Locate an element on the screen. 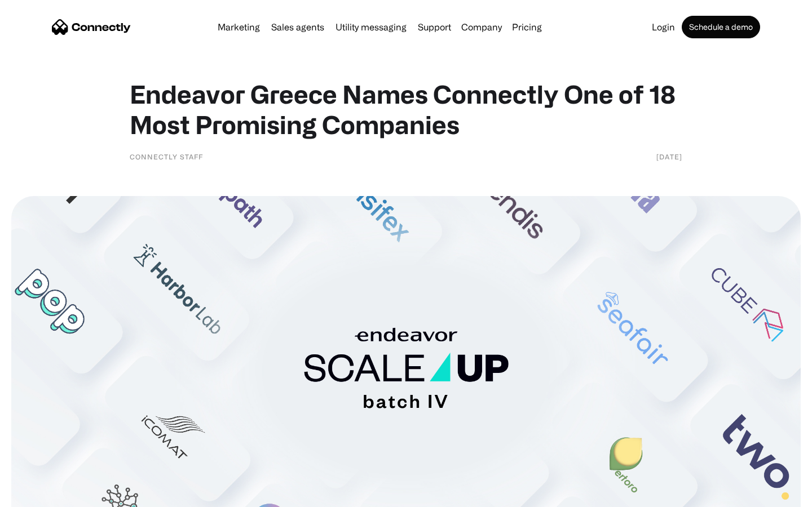  a: Schedule a demo is located at coordinates (720, 27).